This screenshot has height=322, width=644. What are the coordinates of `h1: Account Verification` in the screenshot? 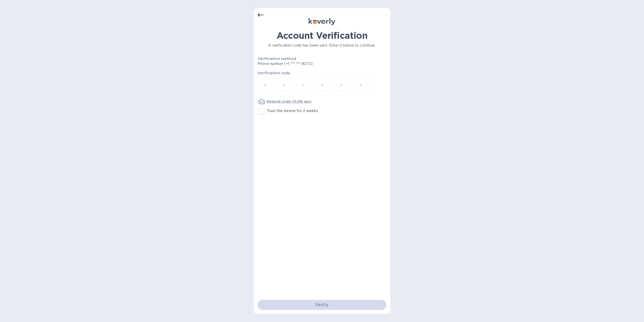 It's located at (322, 36).